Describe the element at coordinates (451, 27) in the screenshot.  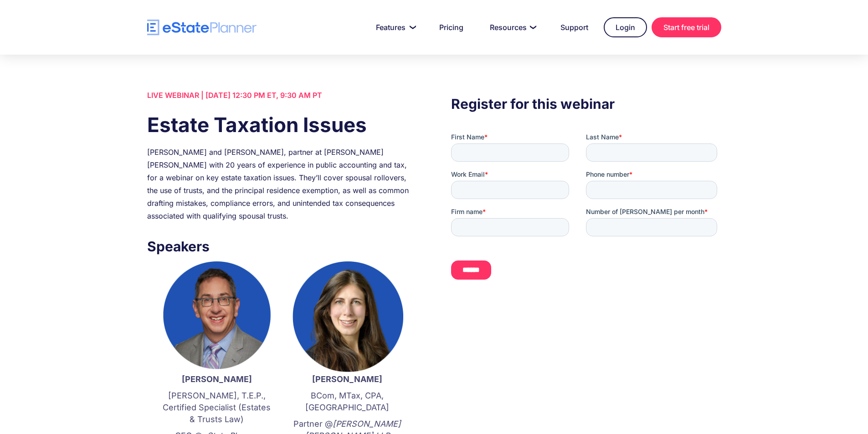
I see `a: Pricing` at that location.